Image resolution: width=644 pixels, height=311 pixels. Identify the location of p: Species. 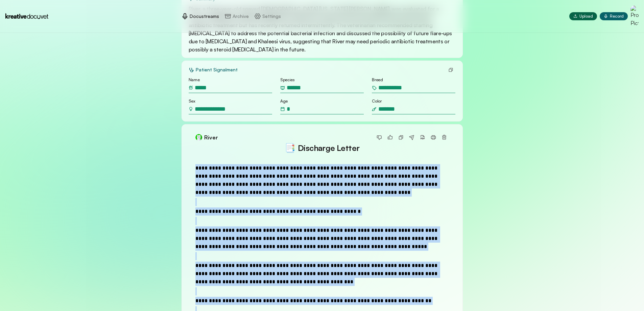
(322, 80).